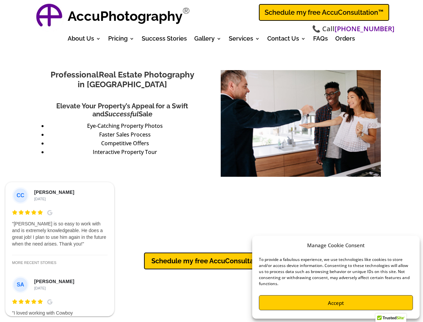 The width and height of the screenshot is (423, 322). Describe the element at coordinates (84, 40) in the screenshot. I see `a: About Us` at that location.